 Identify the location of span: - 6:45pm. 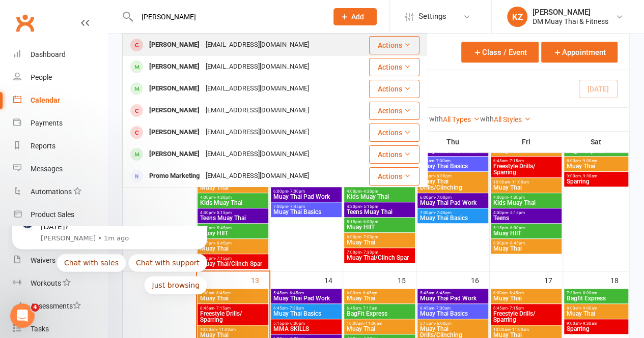
(516, 243).